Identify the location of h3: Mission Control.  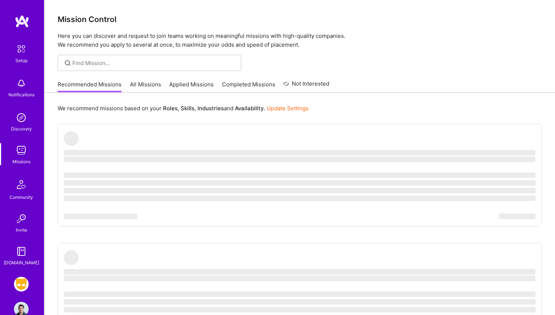
(300, 19).